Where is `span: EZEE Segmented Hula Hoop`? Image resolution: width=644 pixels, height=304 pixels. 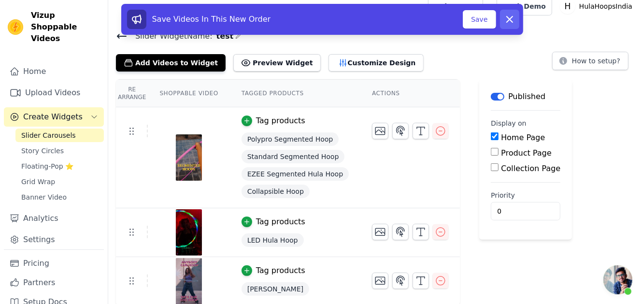
span: EZEE Segmented Hula Hoop is located at coordinates (295, 174).